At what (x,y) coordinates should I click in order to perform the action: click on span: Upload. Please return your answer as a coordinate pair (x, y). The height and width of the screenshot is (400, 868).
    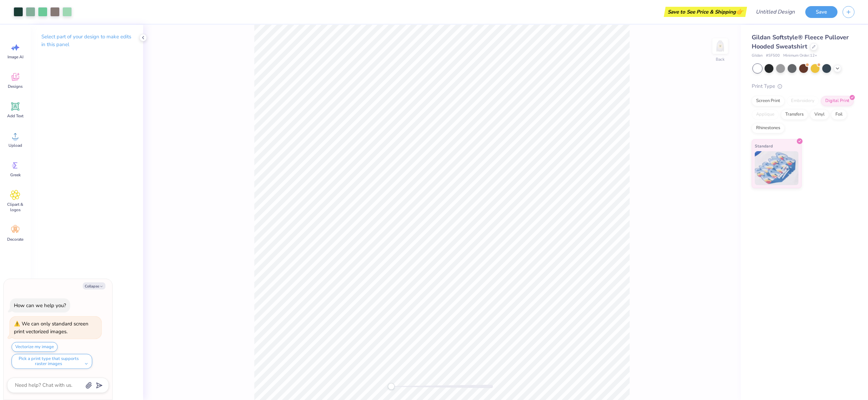
    Looking at the image, I should click on (15, 145).